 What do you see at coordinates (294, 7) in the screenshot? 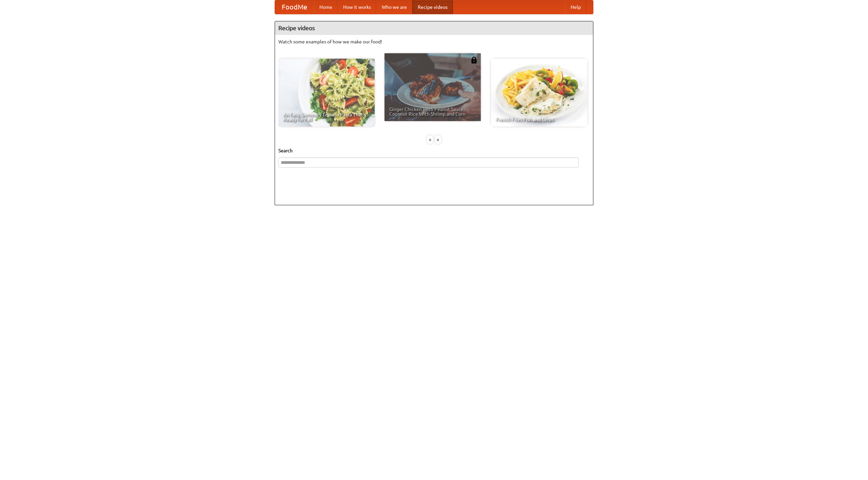
I see `a: FoodMe` at bounding box center [294, 7].